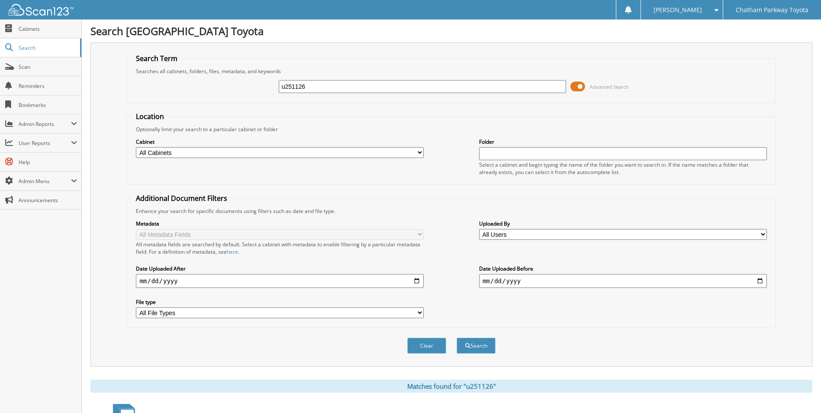 Image resolution: width=821 pixels, height=413 pixels. I want to click on label: Metadata, so click(280, 223).